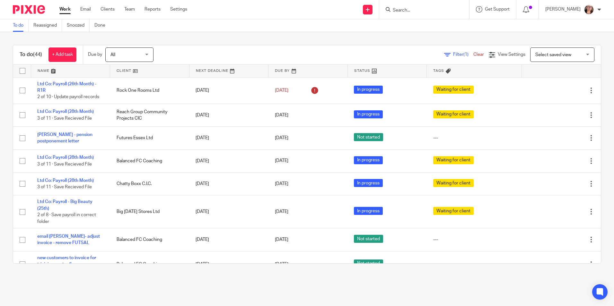  I want to click on img: Pixie, so click(29, 9).